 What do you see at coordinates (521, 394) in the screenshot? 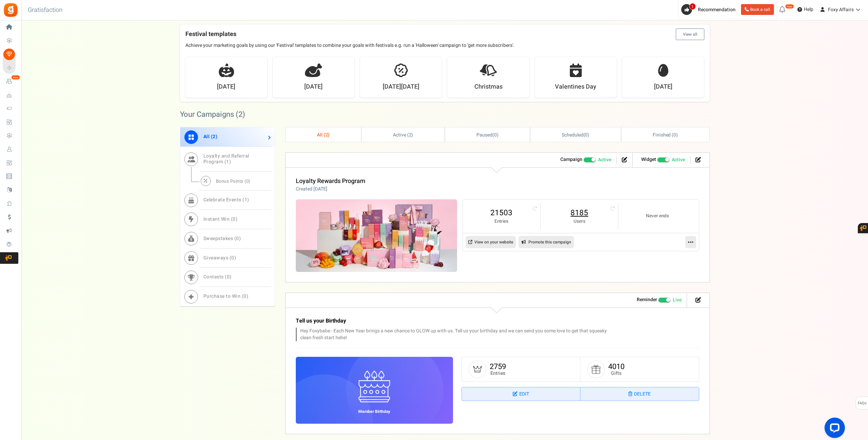
I see `a: Edit` at bounding box center [521, 394].